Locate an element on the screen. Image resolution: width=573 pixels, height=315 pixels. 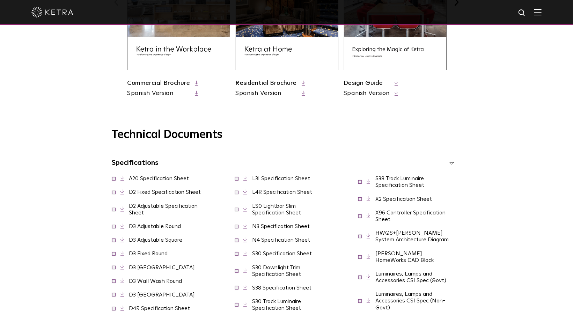
a: D3 Adjustable Square is located at coordinates (156, 240).